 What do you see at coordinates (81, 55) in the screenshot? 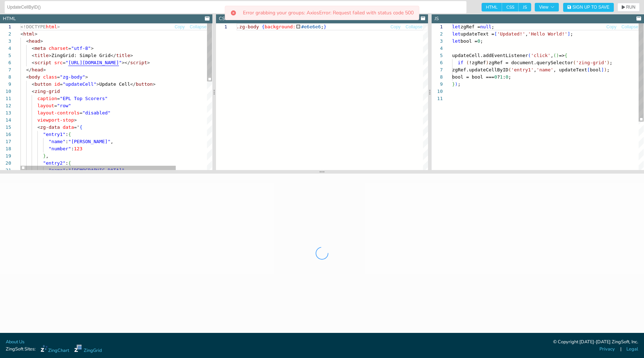
I see `span: ZingGrid: Simple Grid` at bounding box center [81, 55].